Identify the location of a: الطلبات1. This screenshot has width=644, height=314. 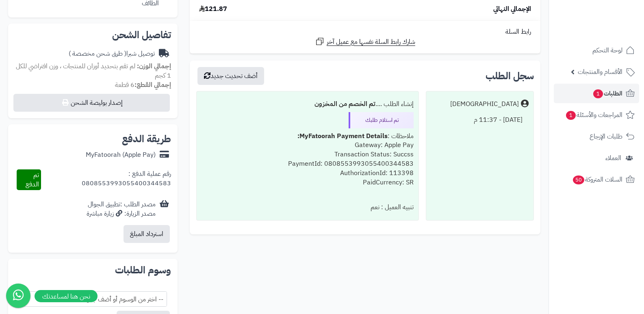
(596, 93).